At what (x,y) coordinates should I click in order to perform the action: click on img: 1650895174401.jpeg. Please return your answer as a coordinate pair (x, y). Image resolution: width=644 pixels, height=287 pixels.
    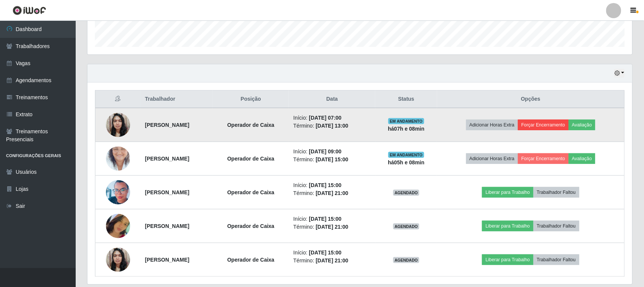
    Looking at the image, I should click on (118, 192).